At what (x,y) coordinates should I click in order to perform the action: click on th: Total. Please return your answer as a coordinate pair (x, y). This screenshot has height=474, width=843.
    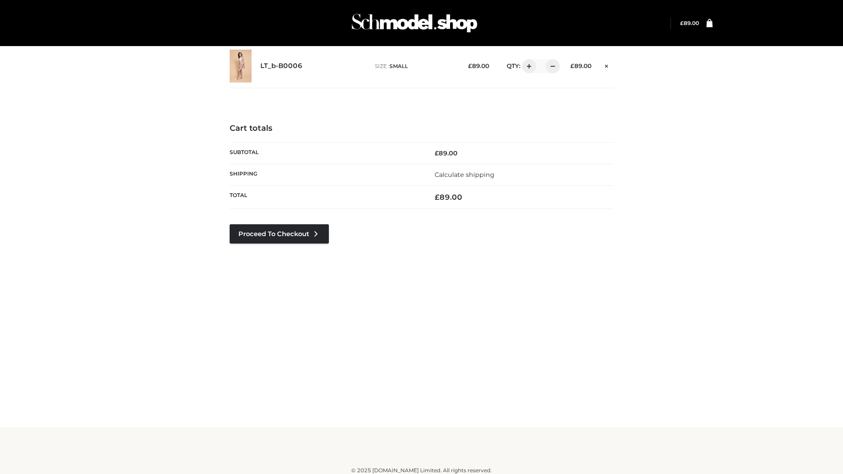
    Looking at the image, I should click on (325, 197).